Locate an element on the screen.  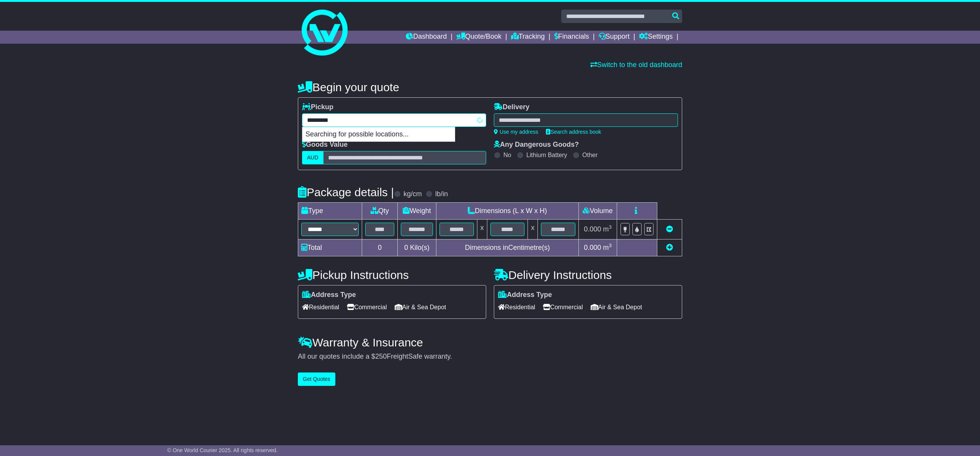
td: 0 is located at coordinates (380, 248).